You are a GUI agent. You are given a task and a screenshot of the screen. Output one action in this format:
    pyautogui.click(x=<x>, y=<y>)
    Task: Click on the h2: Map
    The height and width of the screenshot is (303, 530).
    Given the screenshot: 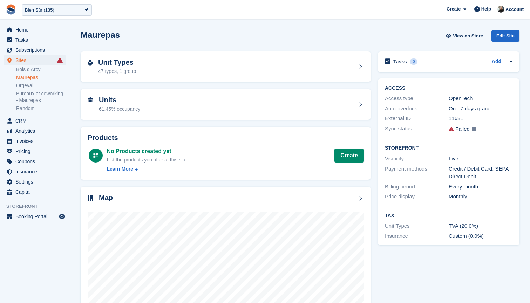 What is the action you would take?
    pyautogui.click(x=106, y=198)
    